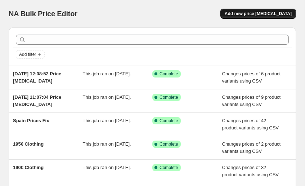  What do you see at coordinates (31, 120) in the screenshot?
I see `span: Spain Prices Fix` at bounding box center [31, 120].